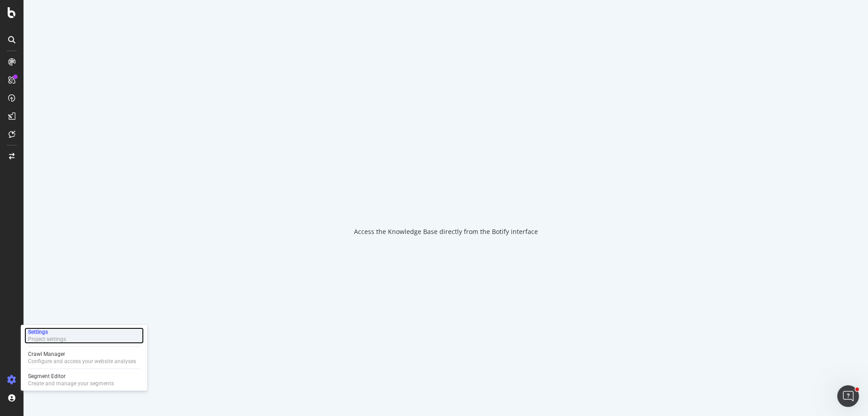 This screenshot has width=868, height=416. What do you see at coordinates (445, 196) in the screenshot?
I see `div: animation` at bounding box center [445, 196].